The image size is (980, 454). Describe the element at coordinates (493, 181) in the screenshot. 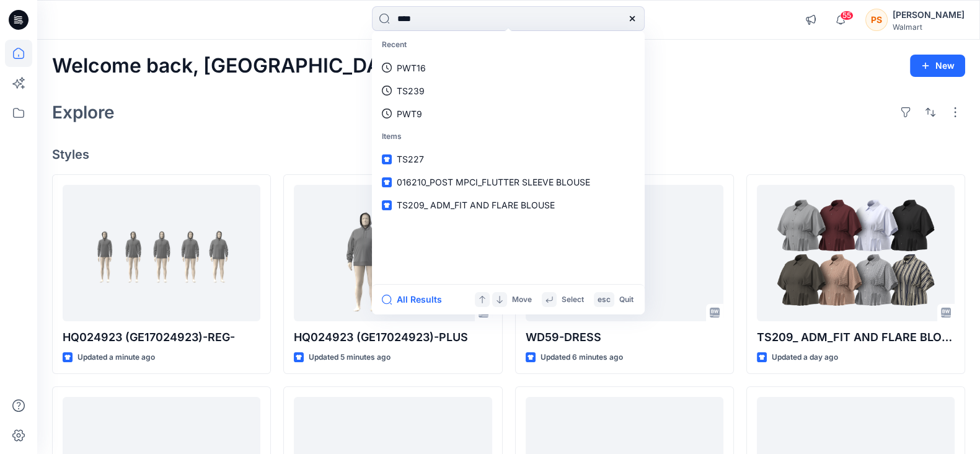

I see `span: 016210_POST MPCI_FLUTTER SLEEVE BLOUSE` at that location.